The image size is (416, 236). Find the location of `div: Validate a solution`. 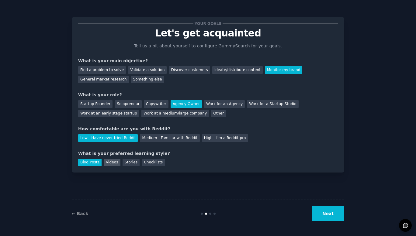

div: Validate a solution is located at coordinates (147, 70).